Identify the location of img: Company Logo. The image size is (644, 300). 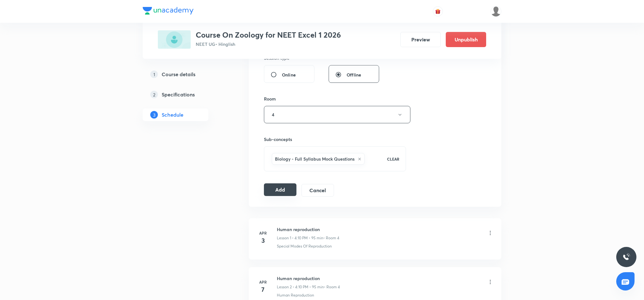
(168, 11).